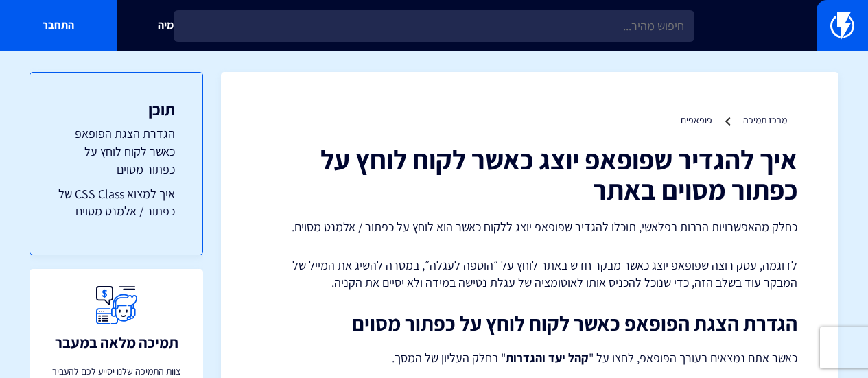 This screenshot has height=378, width=868. Describe the element at coordinates (547, 357) in the screenshot. I see `strong: קהל יעד והגדרות` at that location.